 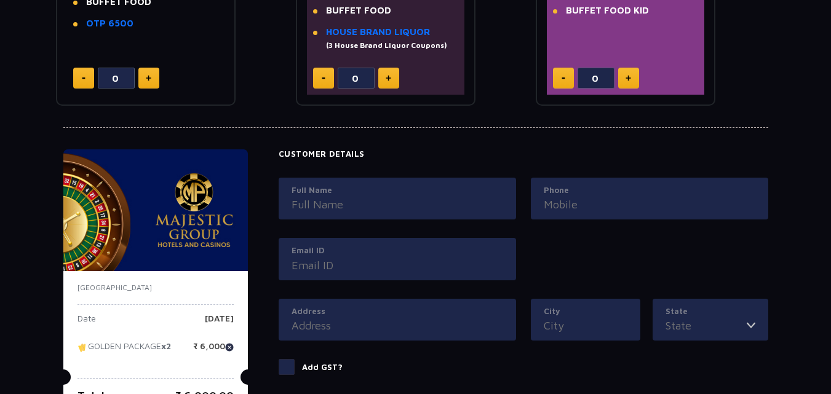 What do you see at coordinates (397, 325) in the screenshot?
I see `input: Address` at bounding box center [397, 325].